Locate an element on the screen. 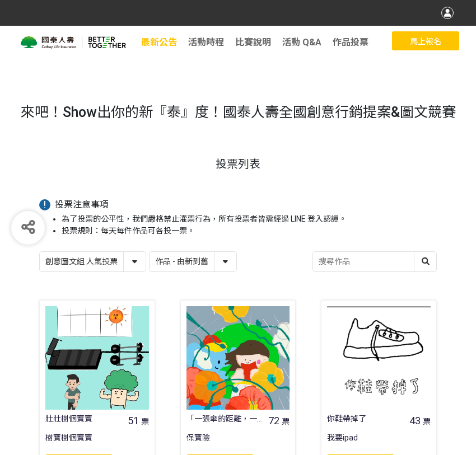 Image resolution: width=476 pixels, height=455 pixels. div: 「⼀張傘的距離，⼀⽣的守護」 ―從青澀孩童到銀 都在。 is located at coordinates (227, 418).